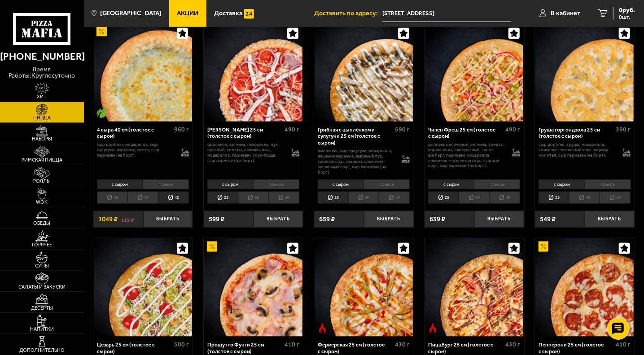  Describe the element at coordinates (576, 133) in the screenshot. I see `div: Груша горгондзола 25 см (толстое с сыром)` at that location.